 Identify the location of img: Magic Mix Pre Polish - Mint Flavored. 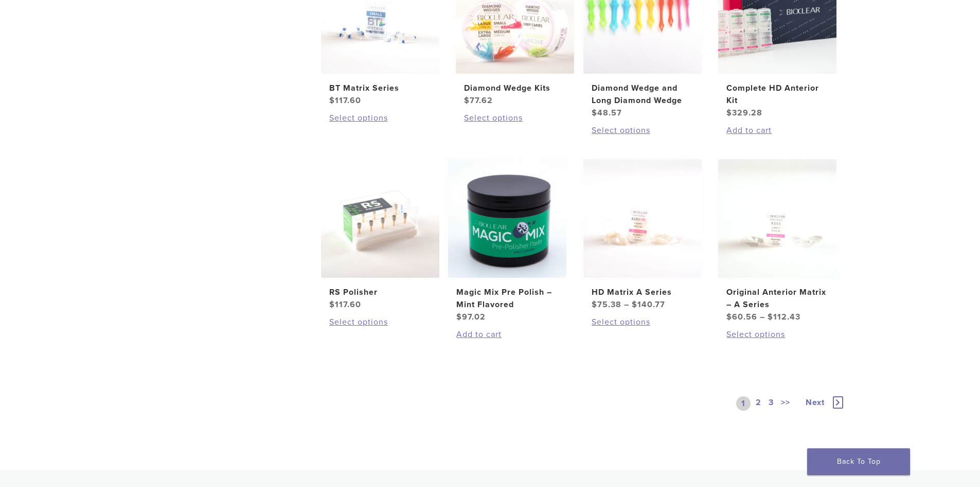
(507, 219).